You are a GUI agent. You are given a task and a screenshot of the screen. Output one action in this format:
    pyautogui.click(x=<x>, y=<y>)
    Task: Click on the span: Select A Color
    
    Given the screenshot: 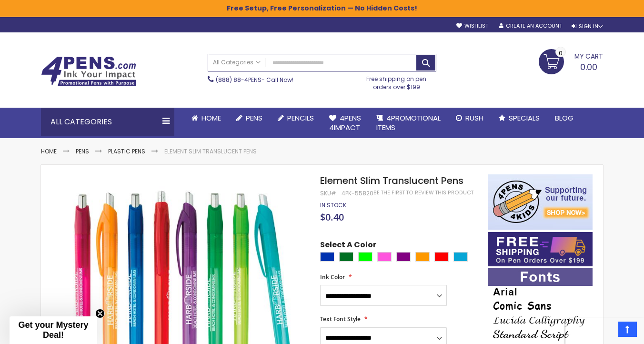 What is the action you would take?
    pyautogui.click(x=349, y=246)
    